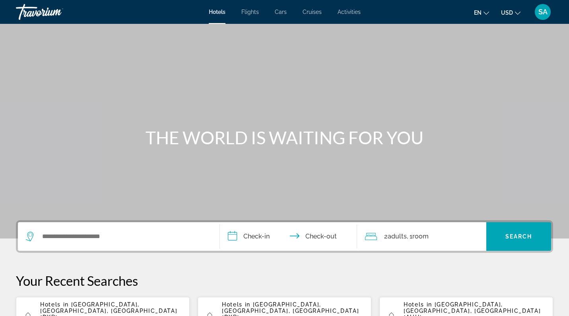 The image size is (569, 316). Describe the element at coordinates (284, 281) in the screenshot. I see `p: Your Recent Searches` at that location.